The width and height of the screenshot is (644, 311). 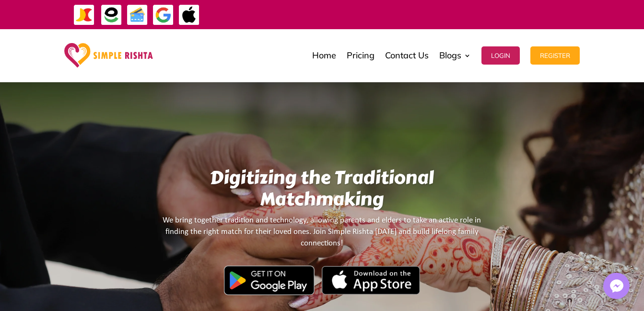 What do you see at coordinates (269, 280) in the screenshot?
I see `img: Google Play` at bounding box center [269, 280].